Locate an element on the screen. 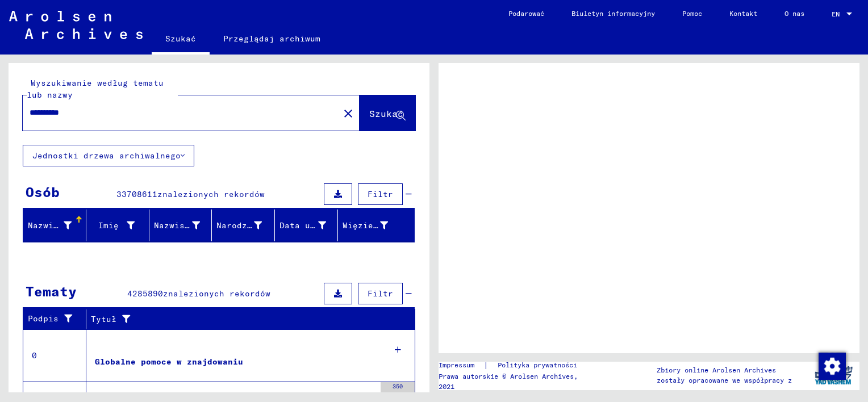 The width and height of the screenshot is (868, 402). mat-header-cell: Geburtsname is located at coordinates (181, 225).